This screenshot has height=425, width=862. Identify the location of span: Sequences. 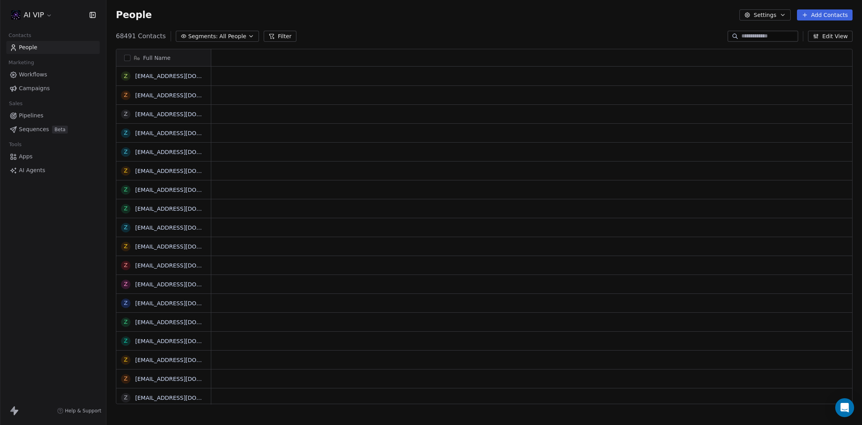
(34, 129).